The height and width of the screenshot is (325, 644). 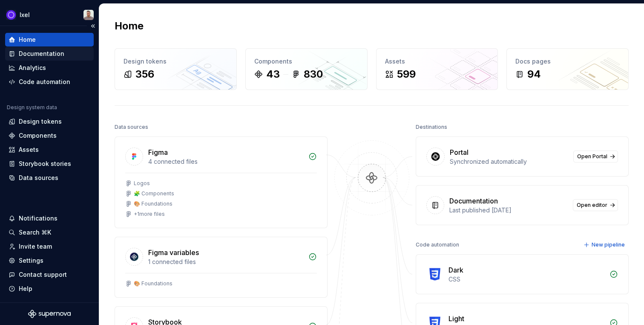 I want to click on button: Search ⌘K, so click(x=49, y=232).